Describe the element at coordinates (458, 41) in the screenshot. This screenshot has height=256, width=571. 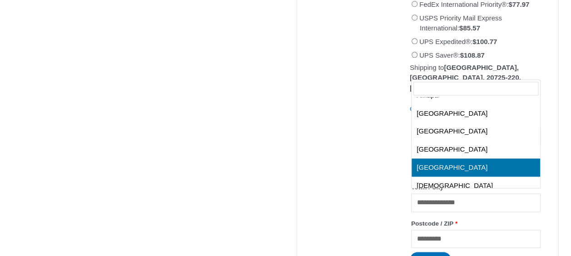
I see `label: UPS Expedited®:` at that location.